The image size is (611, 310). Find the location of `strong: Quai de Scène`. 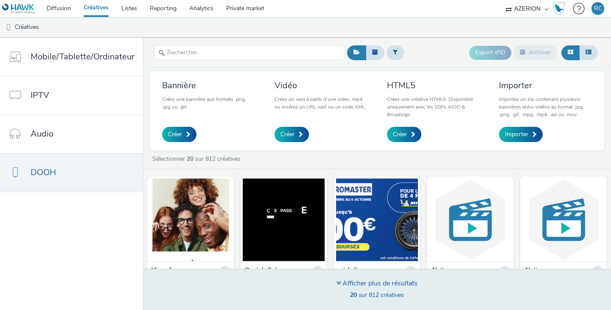

strong: Quai de Scène is located at coordinates (264, 271).